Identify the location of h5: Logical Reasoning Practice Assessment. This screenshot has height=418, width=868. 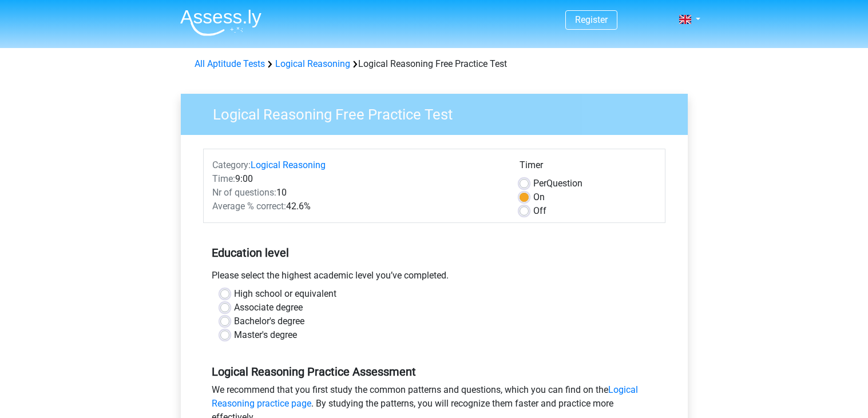
(434, 372).